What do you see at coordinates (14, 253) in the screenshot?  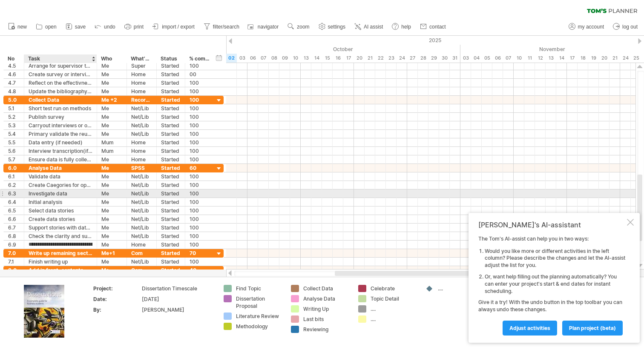 I see `div: 7.0` at bounding box center [14, 253].